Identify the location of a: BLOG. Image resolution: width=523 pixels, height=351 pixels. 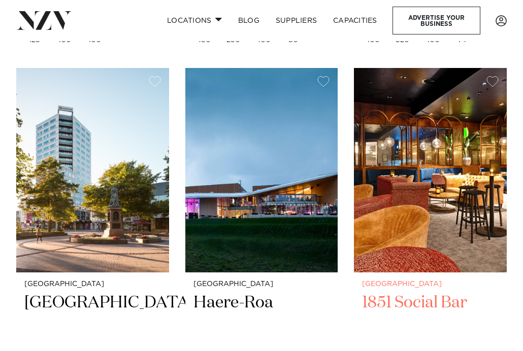
(249, 20).